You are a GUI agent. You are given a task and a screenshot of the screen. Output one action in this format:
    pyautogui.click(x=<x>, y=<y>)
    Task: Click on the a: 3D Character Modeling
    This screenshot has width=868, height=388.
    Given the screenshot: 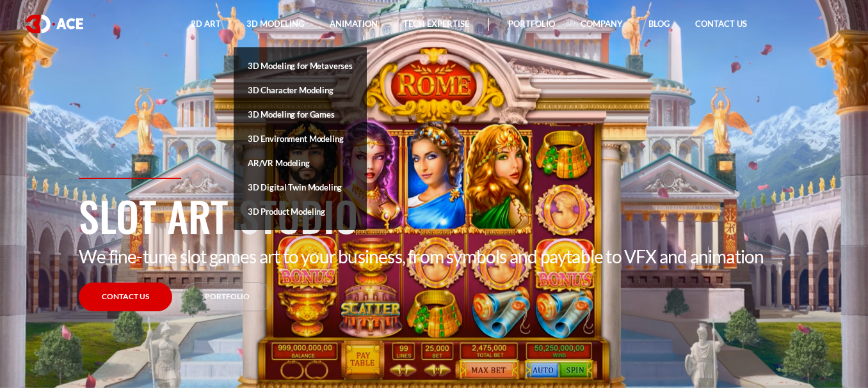 What is the action you would take?
    pyautogui.click(x=300, y=90)
    